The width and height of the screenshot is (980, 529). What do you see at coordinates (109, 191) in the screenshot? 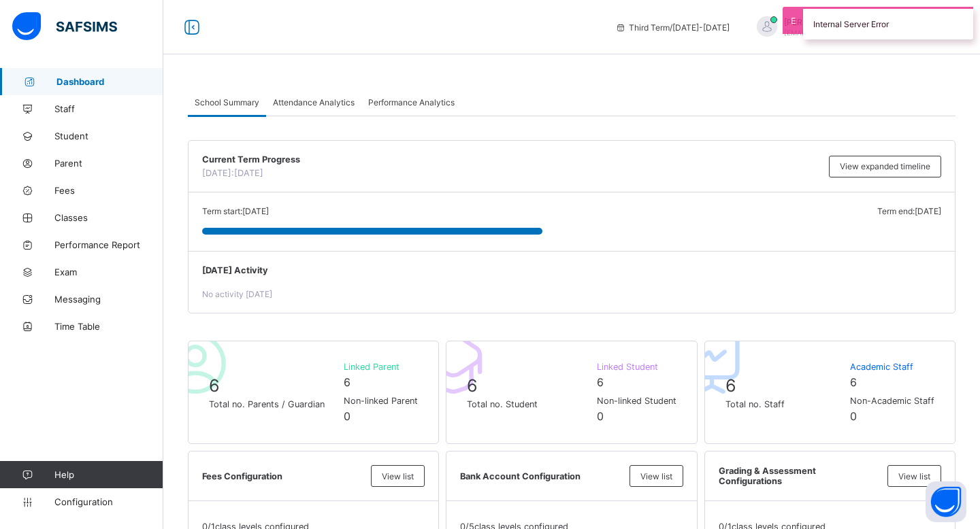
I see `span: Fees` at bounding box center [109, 191].